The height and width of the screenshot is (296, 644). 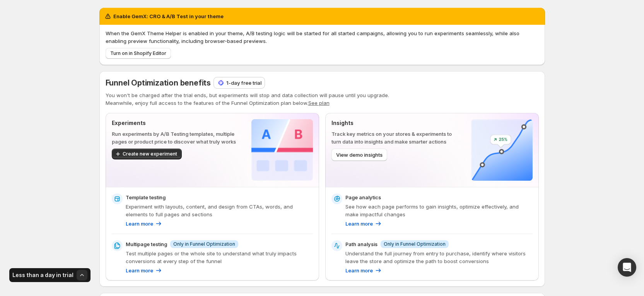 What do you see at coordinates (145, 198) in the screenshot?
I see `p: Template testing` at bounding box center [145, 198].